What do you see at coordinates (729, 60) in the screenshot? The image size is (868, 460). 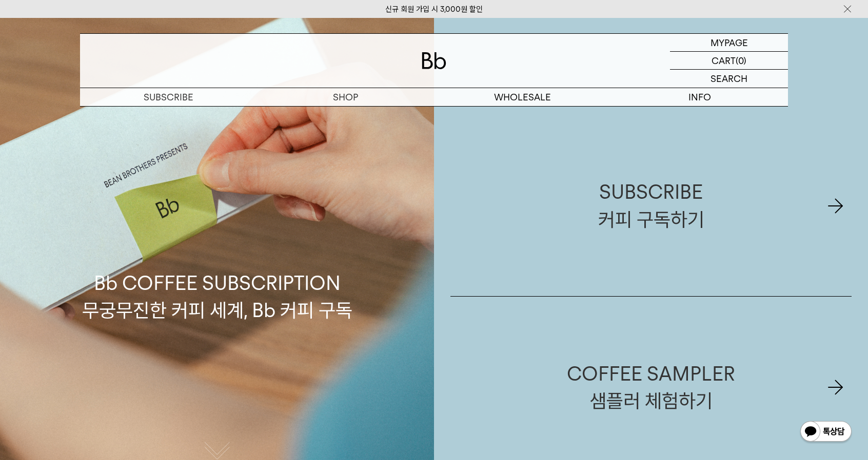 I see `a: CART (0)` at bounding box center [729, 60].